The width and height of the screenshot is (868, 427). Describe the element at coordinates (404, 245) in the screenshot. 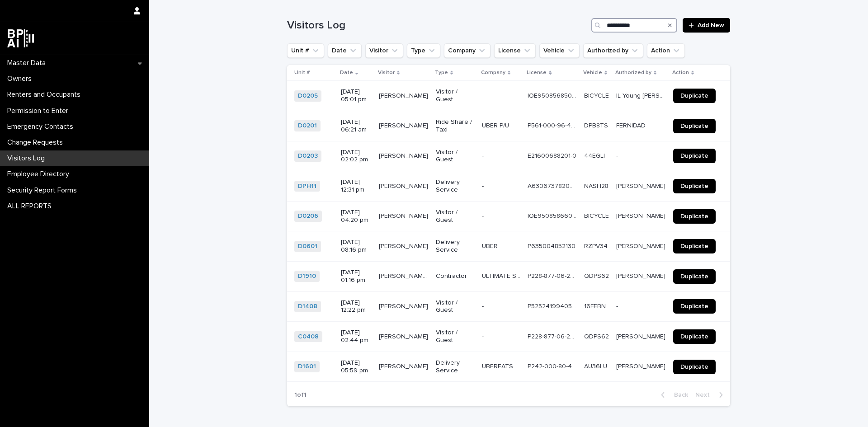

I see `p: ANDRES PRIETO` at that location.